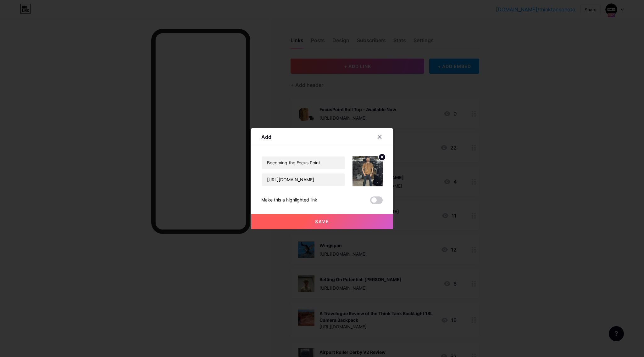  Describe the element at coordinates (267, 137) in the screenshot. I see `div: Add` at that location.